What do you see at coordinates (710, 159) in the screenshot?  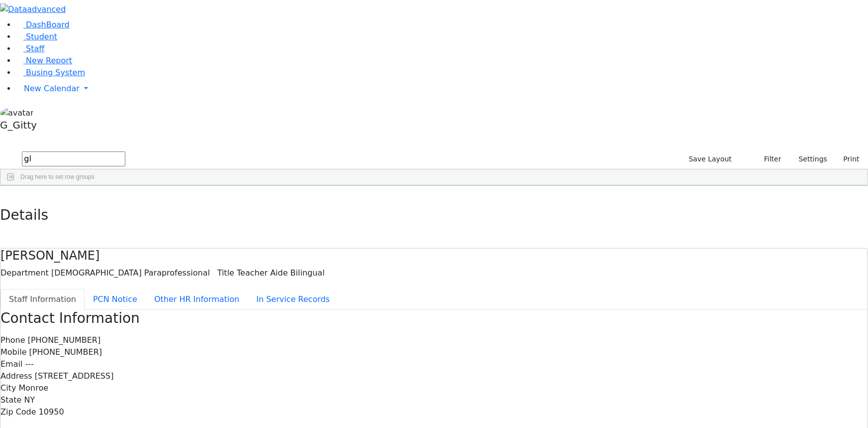 I see `button: Save Layout` at bounding box center [710, 159].